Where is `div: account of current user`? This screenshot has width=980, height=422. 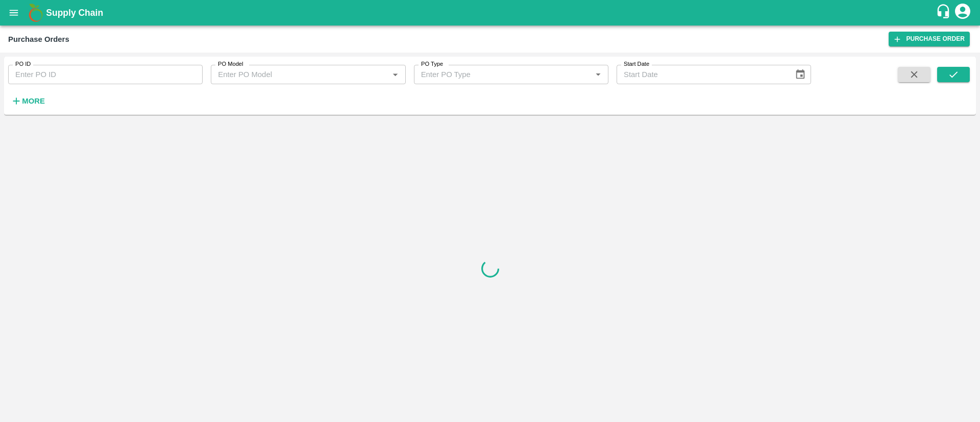
div: account of current user is located at coordinates (963, 13).